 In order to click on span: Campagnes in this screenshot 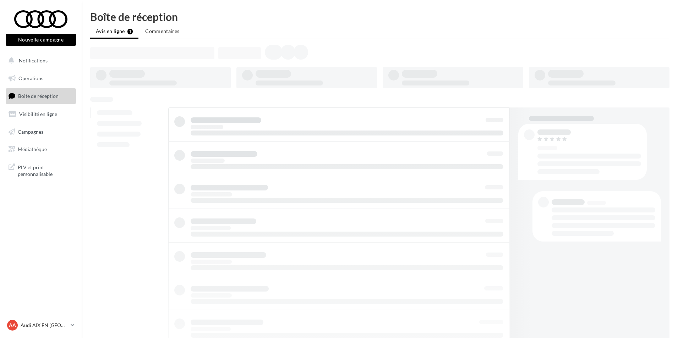, I will do `click(31, 131)`.